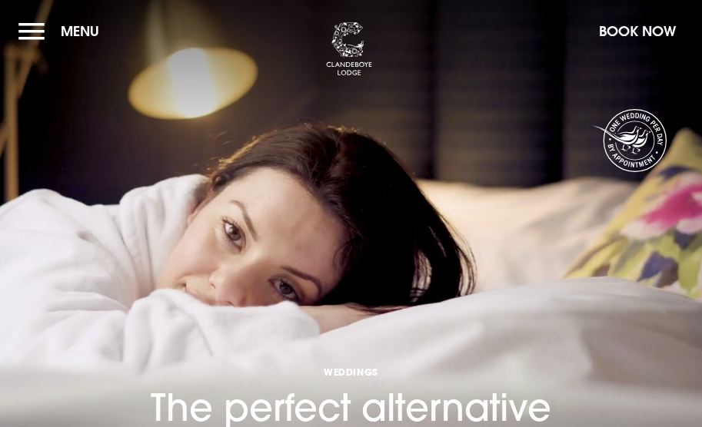 Image resolution: width=702 pixels, height=427 pixels. I want to click on span: Menu, so click(80, 31).